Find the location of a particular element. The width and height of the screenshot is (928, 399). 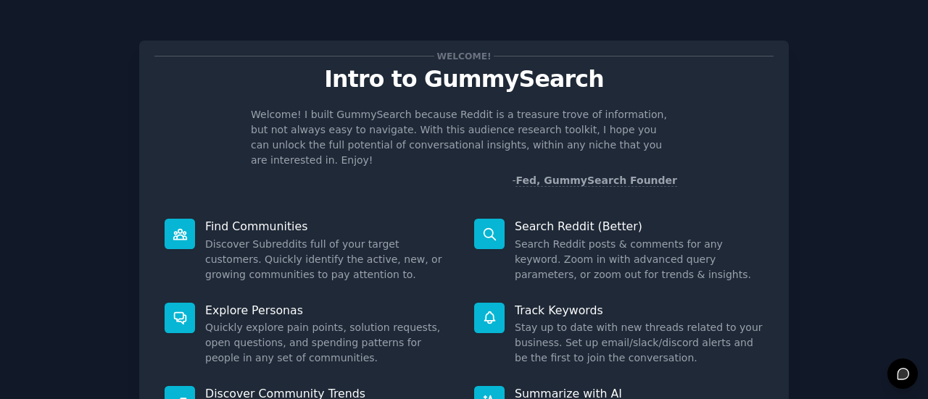

p: Explore Personas is located at coordinates (329, 310).